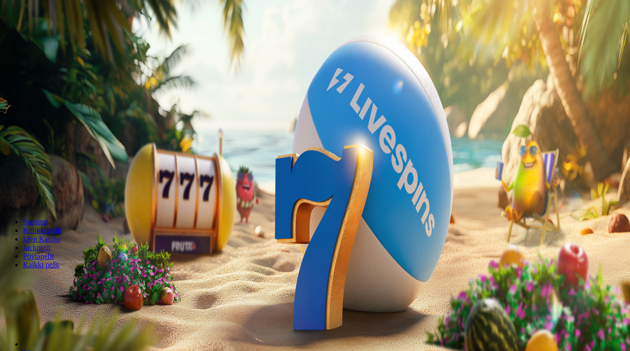 The height and width of the screenshot is (351, 630). Describe the element at coordinates (42, 239) in the screenshot. I see `span: Live Kasino` at that location.